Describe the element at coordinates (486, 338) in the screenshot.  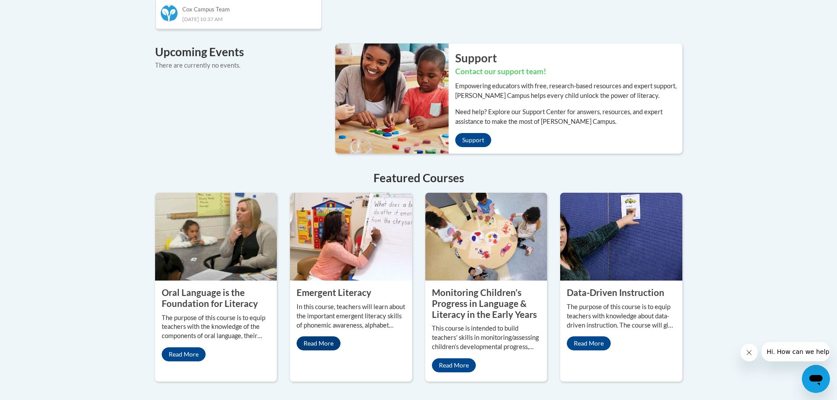
I see `p: This course is intended to build teachers’ skills in monitoring/assessing children’s developmenta...` at that location.